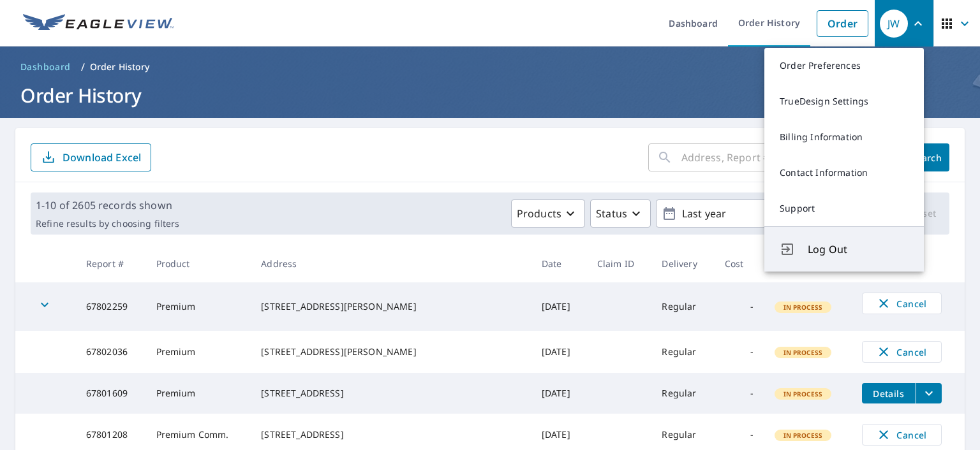 The height and width of the screenshot is (450, 980). What do you see at coordinates (894, 24) in the screenshot?
I see `div: JW` at bounding box center [894, 24].